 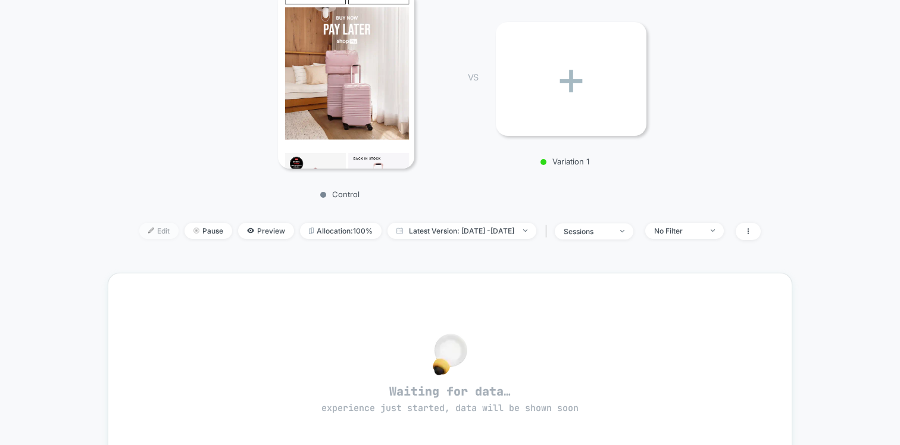 What do you see at coordinates (311, 230) in the screenshot?
I see `img: rebalance` at bounding box center [311, 230].